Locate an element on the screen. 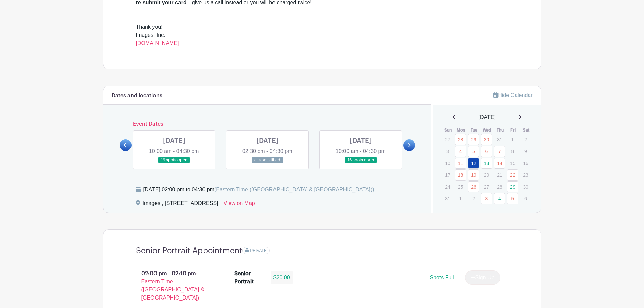 This screenshot has height=308, width=644. a: 13 is located at coordinates (486, 163).